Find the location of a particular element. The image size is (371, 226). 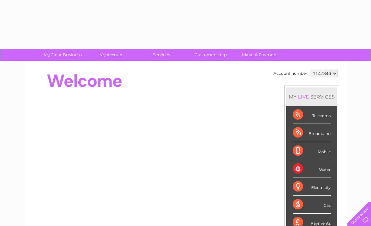

a: Services is located at coordinates (161, 55).